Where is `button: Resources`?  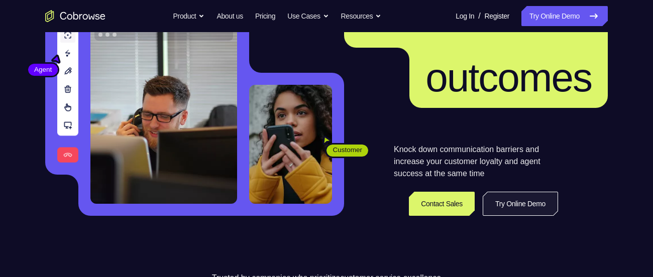
button: Resources is located at coordinates (361, 16).